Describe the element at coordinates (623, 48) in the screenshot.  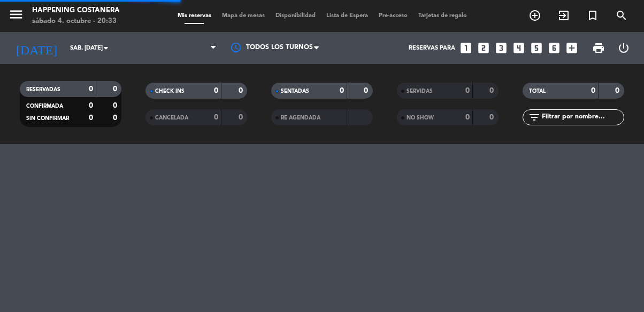
I see `i: power_settings_new` at that location.